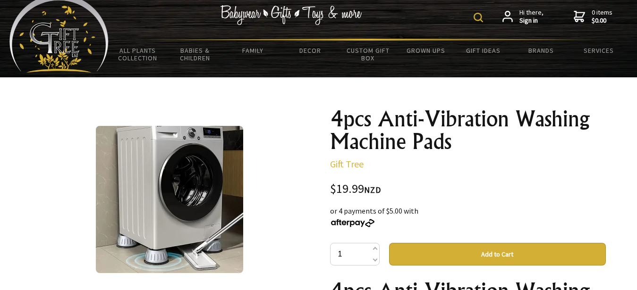  I want to click on strong: $0.00, so click(602, 21).